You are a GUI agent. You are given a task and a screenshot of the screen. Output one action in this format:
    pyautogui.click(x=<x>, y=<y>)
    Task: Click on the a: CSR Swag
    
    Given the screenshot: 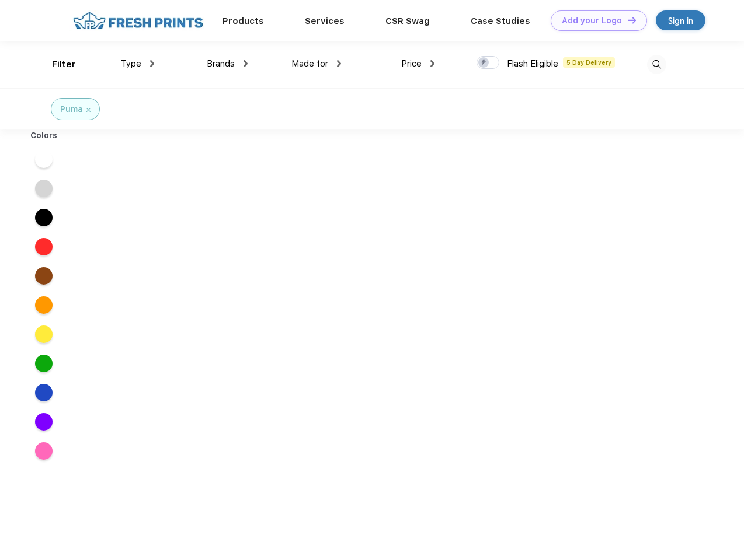 What is the action you would take?
    pyautogui.click(x=407, y=21)
    